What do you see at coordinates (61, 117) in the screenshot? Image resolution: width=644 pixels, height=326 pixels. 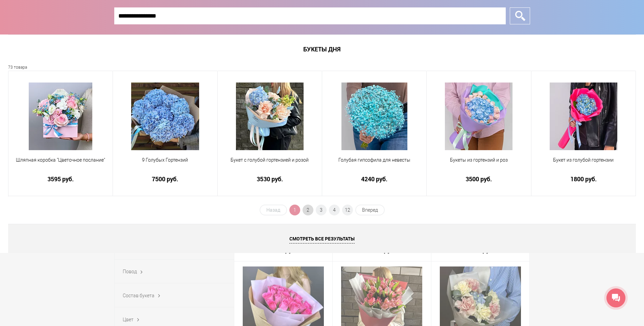 I see `img: Шляпная коробка "Цветочное послание"` at bounding box center [61, 117].